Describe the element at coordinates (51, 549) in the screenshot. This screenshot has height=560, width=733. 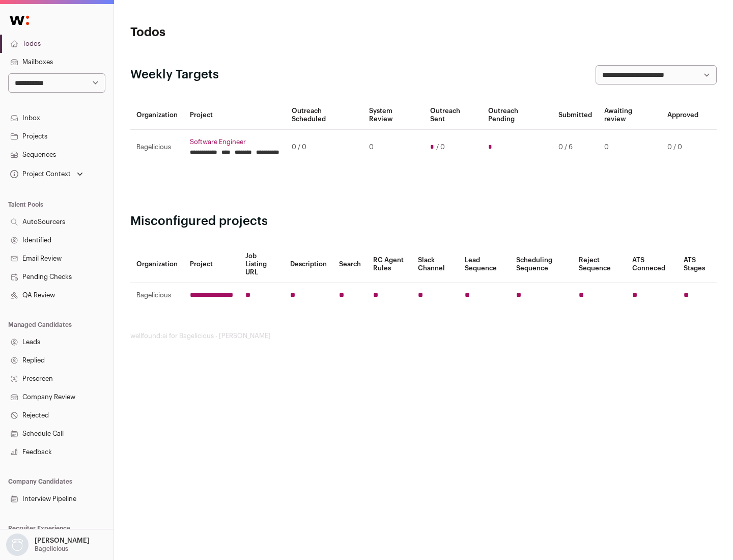
I see `p: Bagelicious` at that location.